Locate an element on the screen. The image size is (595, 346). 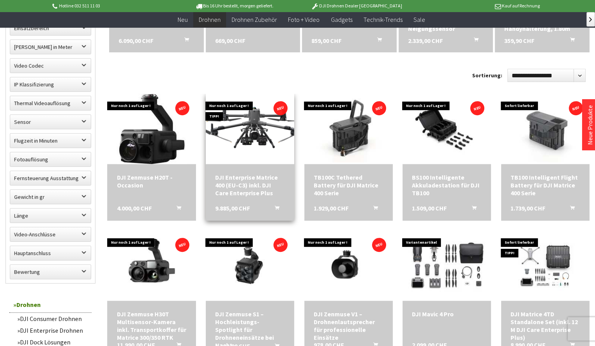
img: DJI Zenmuse H20T - Occasion is located at coordinates (152, 129).